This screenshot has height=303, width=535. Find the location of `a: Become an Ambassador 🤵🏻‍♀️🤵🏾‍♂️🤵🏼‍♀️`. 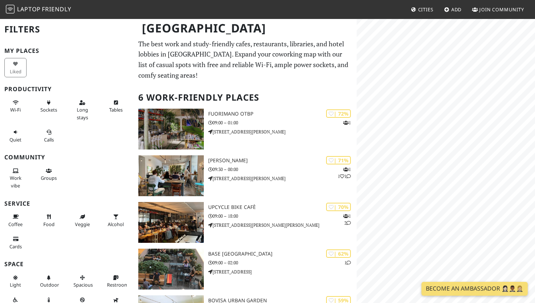

a: Become an Ambassador 🤵🏻‍♀️🤵🏾‍♂️🤵🏼‍♀️ is located at coordinates (475, 288).